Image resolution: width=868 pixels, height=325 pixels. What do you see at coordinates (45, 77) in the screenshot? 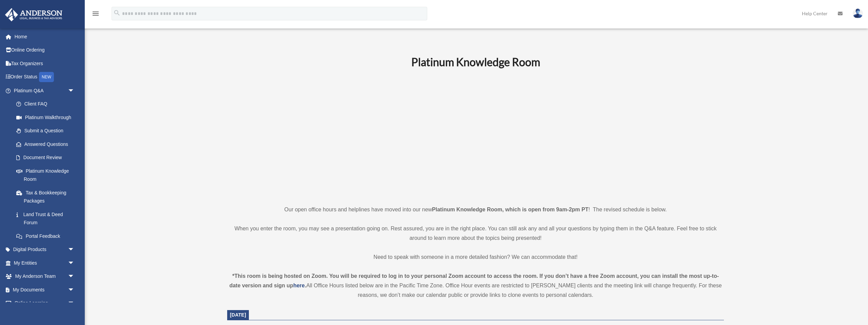
I see `a: Order StatusNEW` at bounding box center [45, 77].